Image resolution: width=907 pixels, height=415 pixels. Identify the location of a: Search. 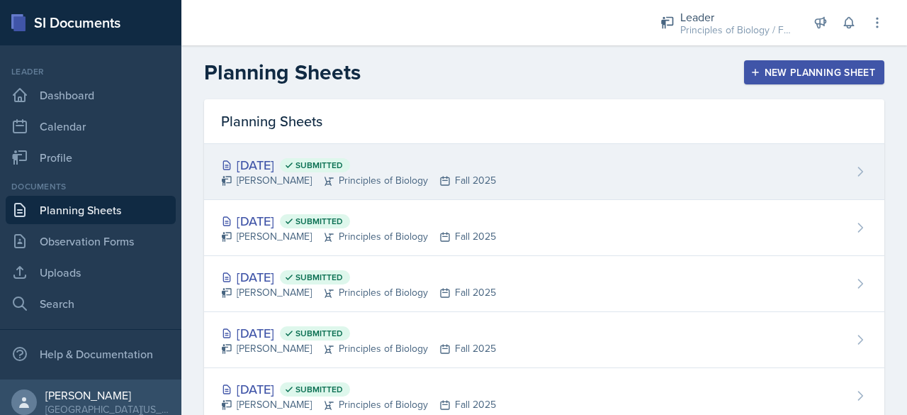
(91, 303).